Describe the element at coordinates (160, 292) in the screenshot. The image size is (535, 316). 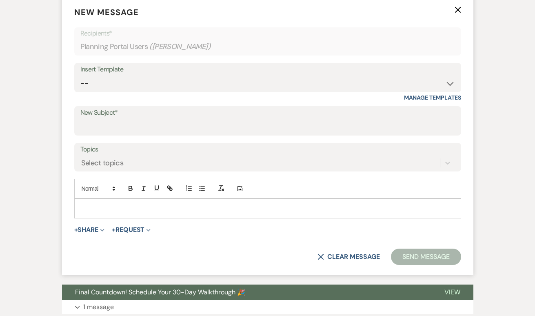
I see `span: Final Countdown! Schedule Your 30-Day Walkthrough 🎉` at that location.